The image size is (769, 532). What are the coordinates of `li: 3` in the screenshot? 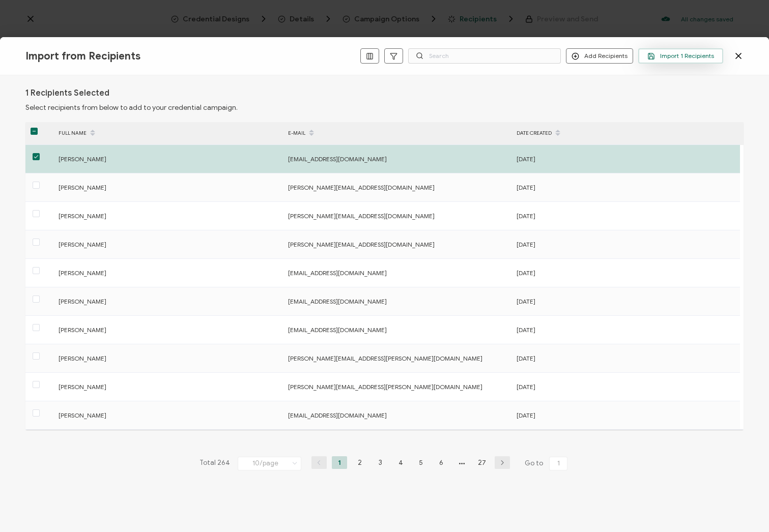 It's located at (380, 463).